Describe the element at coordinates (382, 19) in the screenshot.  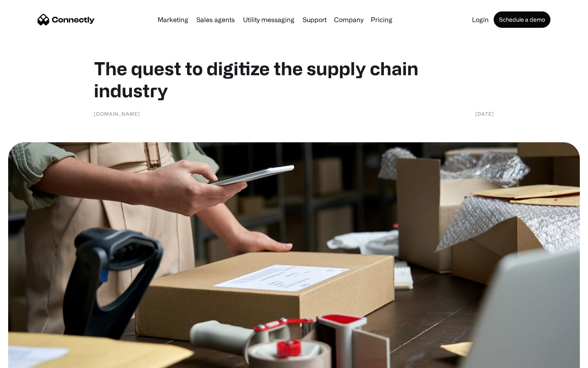
I see `a: Pricing` at that location.